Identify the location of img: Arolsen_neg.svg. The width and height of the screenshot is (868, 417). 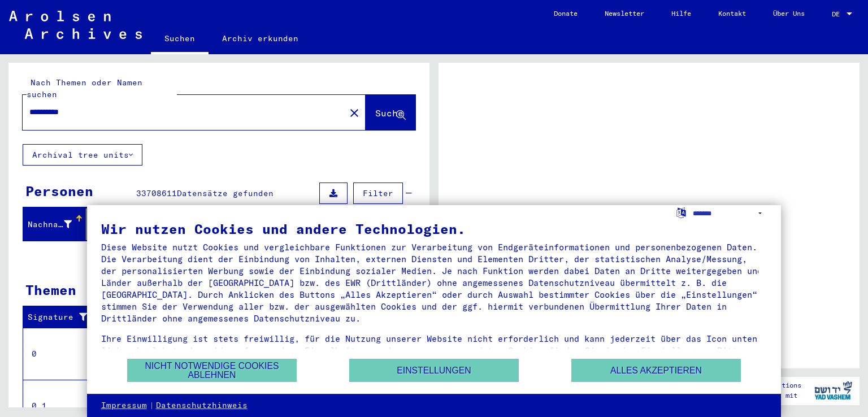
(75, 25).